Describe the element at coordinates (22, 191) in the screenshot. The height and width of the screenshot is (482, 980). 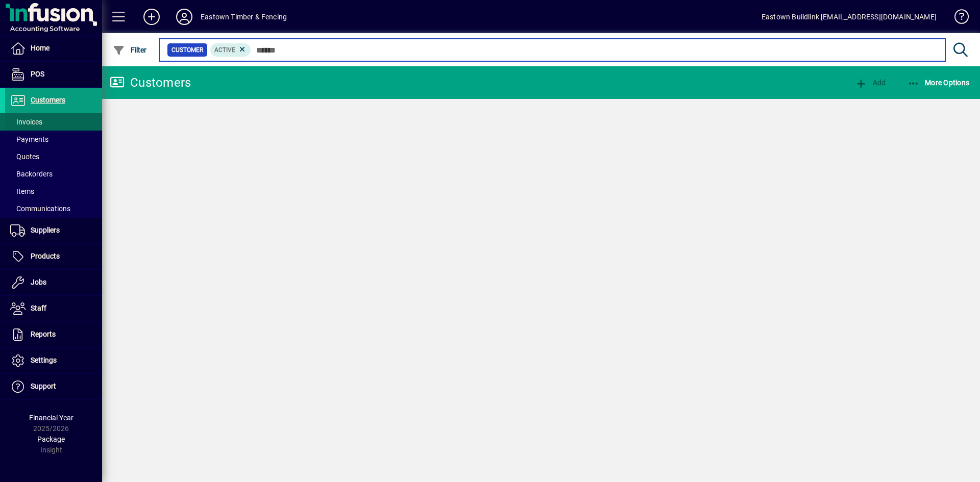
I see `span: Items` at that location.